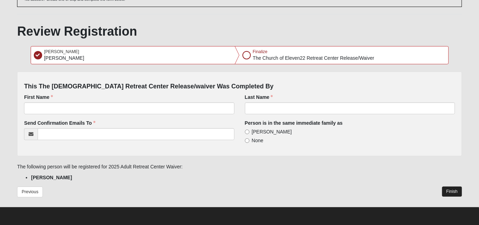 This screenshot has height=225, width=479. I want to click on span: None, so click(258, 140).